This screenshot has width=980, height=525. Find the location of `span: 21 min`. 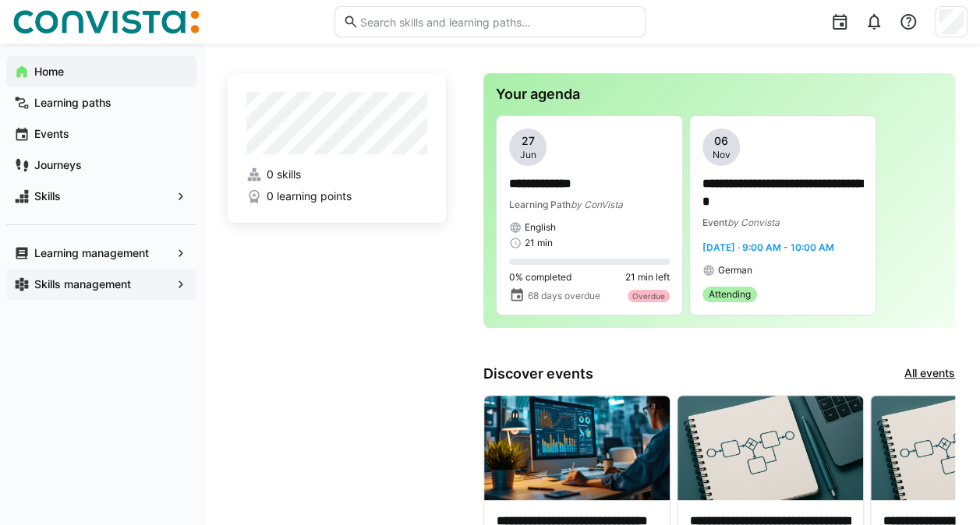

span: 21 min is located at coordinates (539, 243).